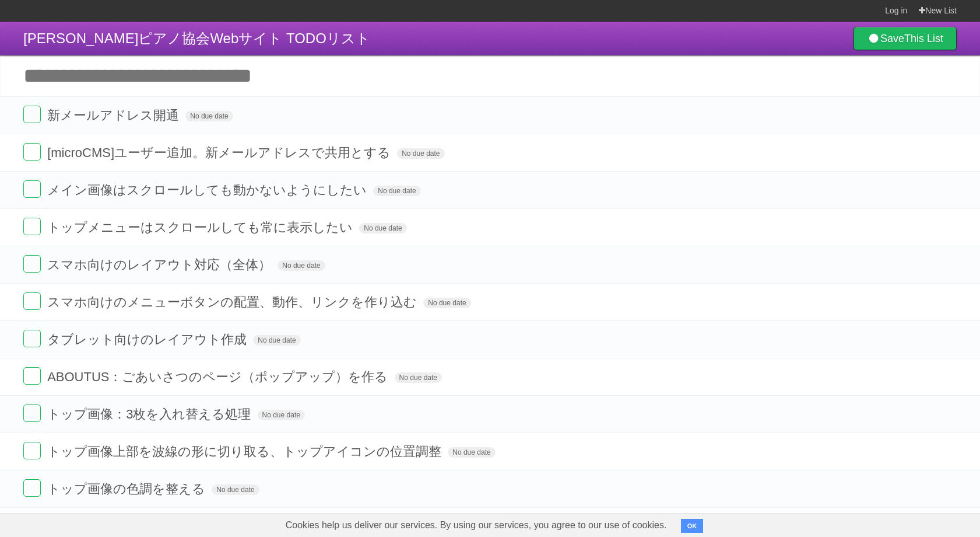 The height and width of the screenshot is (537, 980). Describe the element at coordinates (476, 525) in the screenshot. I see `span: Cookies help us deliver our services. By using our services, you agree to our use of cookies.` at that location.